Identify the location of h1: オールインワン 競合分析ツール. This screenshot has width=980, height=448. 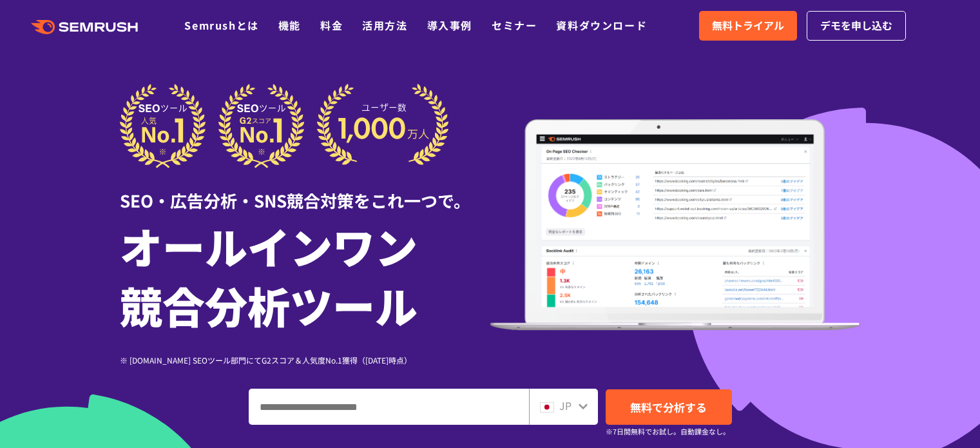
(305, 275).